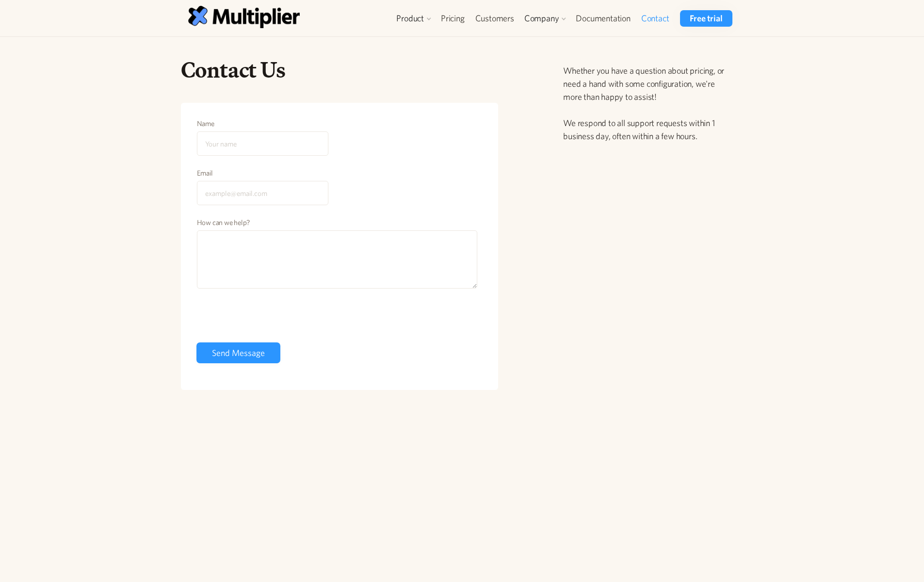 The image size is (924, 582). What do you see at coordinates (706, 19) in the screenshot?
I see `a: Free trial` at bounding box center [706, 19].